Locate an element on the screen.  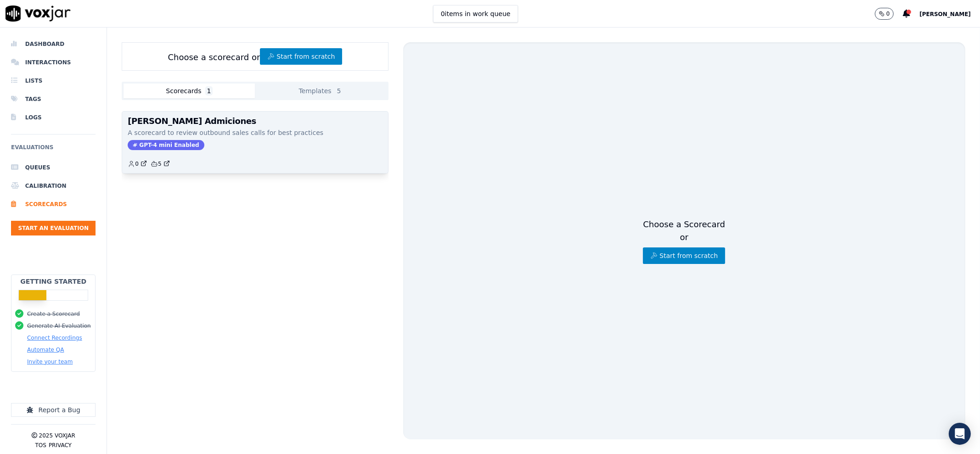
a: Dashboard is located at coordinates (53, 44).